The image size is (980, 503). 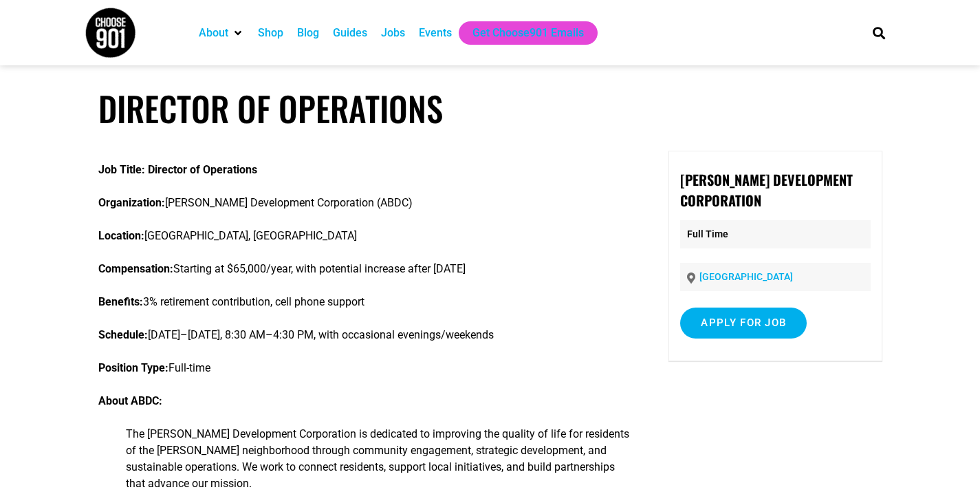 What do you see at coordinates (364, 302) in the screenshot?
I see `p: 3% retirement contribution, cell phone support` at bounding box center [364, 302].